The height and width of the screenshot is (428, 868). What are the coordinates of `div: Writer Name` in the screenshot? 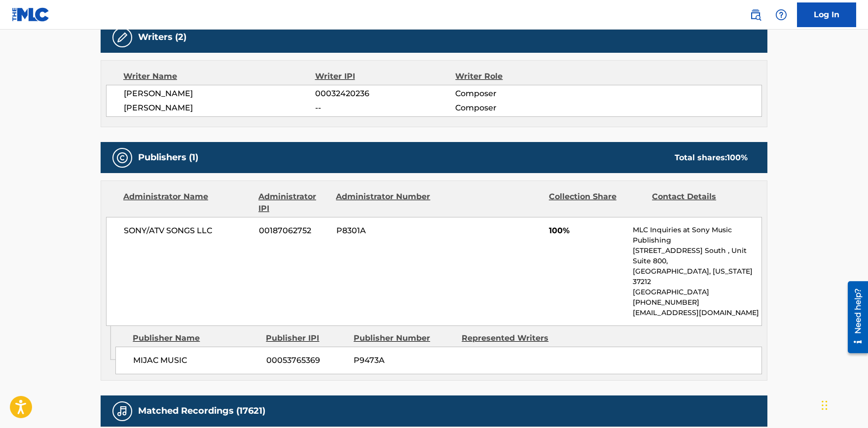 It's located at (219, 76).